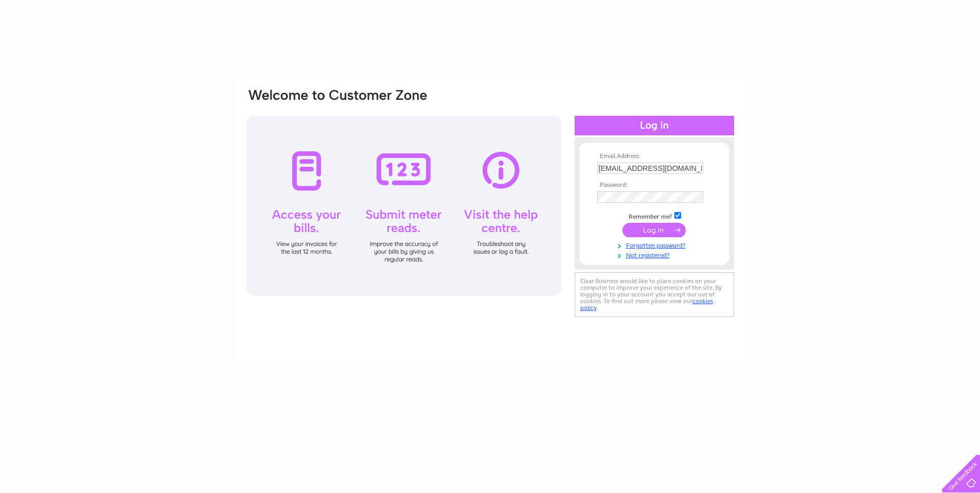 This screenshot has width=980, height=493. What do you see at coordinates (655, 157) in the screenshot?
I see `th: Email Address:` at bounding box center [655, 157].